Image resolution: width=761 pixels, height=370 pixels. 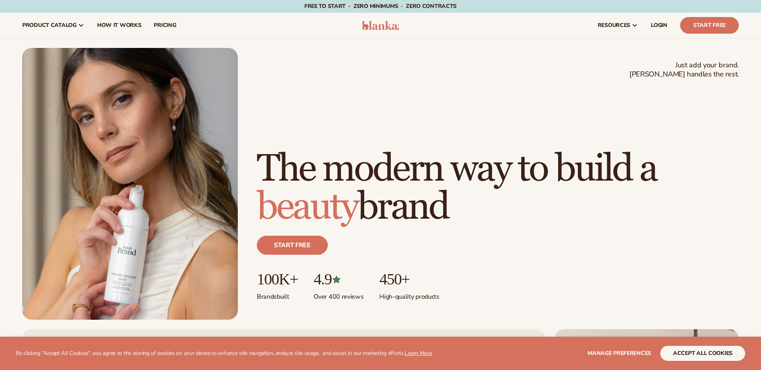 What do you see at coordinates (381, 25) in the screenshot?
I see `img: logo` at bounding box center [381, 25].